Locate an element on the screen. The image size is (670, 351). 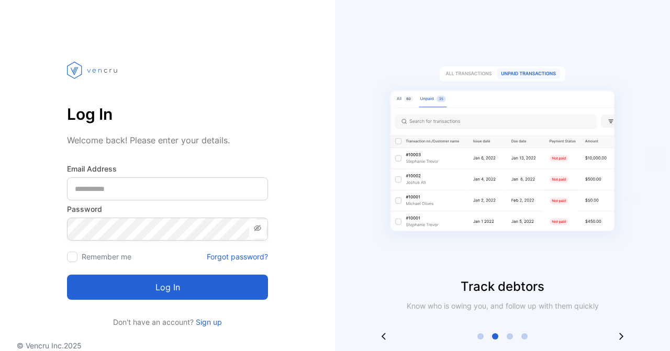
button: Log in is located at coordinates (168, 287).